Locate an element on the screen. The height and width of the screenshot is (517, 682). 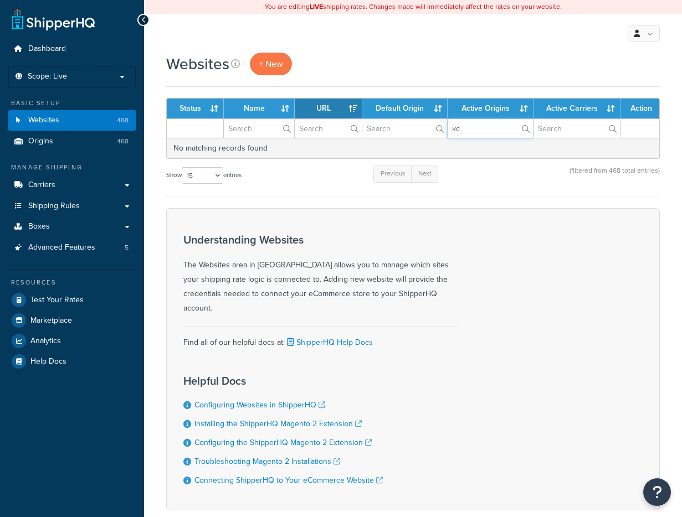
span: + New is located at coordinates (271, 64).